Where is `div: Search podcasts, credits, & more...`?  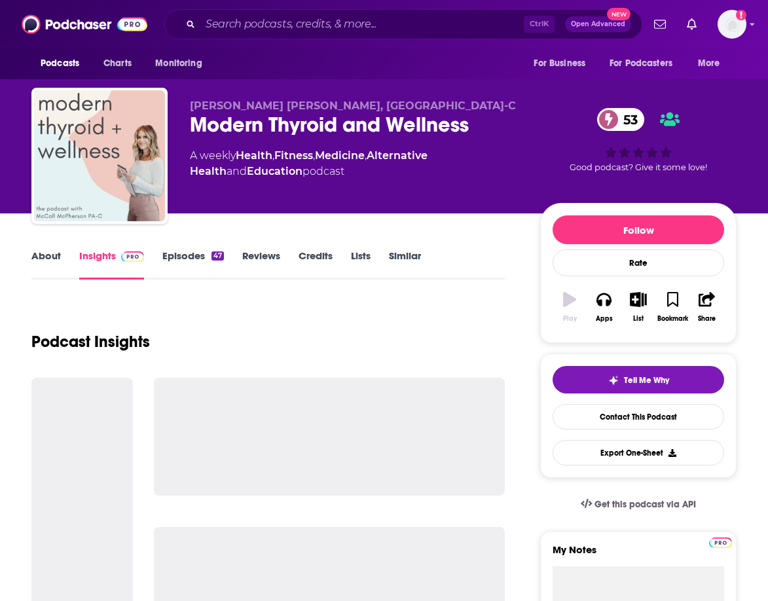
div: Search podcasts, credits, & more... is located at coordinates (404, 24).